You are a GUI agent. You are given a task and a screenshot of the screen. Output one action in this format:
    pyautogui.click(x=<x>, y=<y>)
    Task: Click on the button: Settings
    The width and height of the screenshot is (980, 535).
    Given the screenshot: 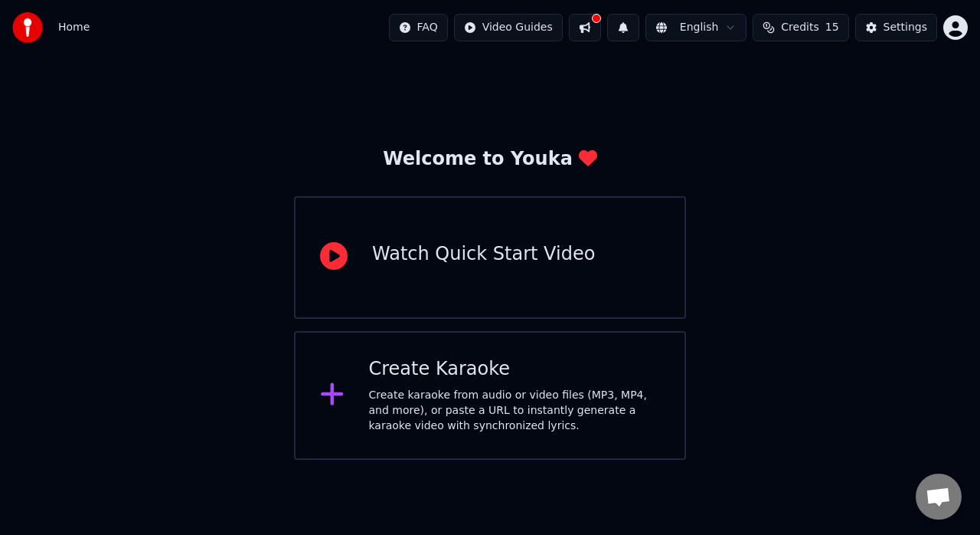 What is the action you would take?
    pyautogui.click(x=896, y=28)
    